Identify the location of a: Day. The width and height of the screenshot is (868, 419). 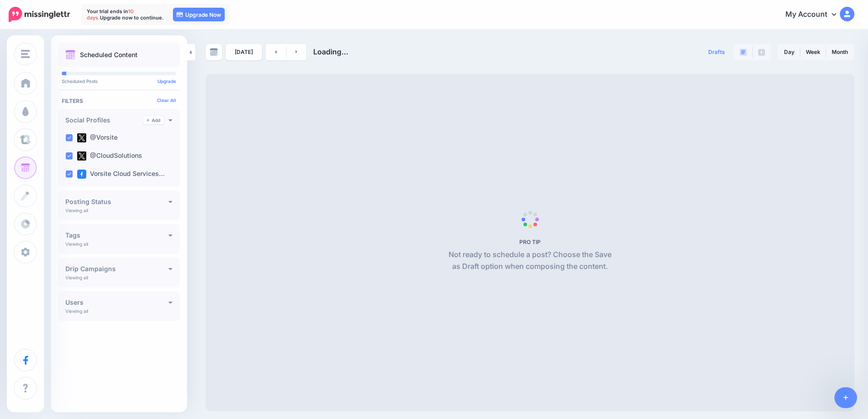
(789, 52).